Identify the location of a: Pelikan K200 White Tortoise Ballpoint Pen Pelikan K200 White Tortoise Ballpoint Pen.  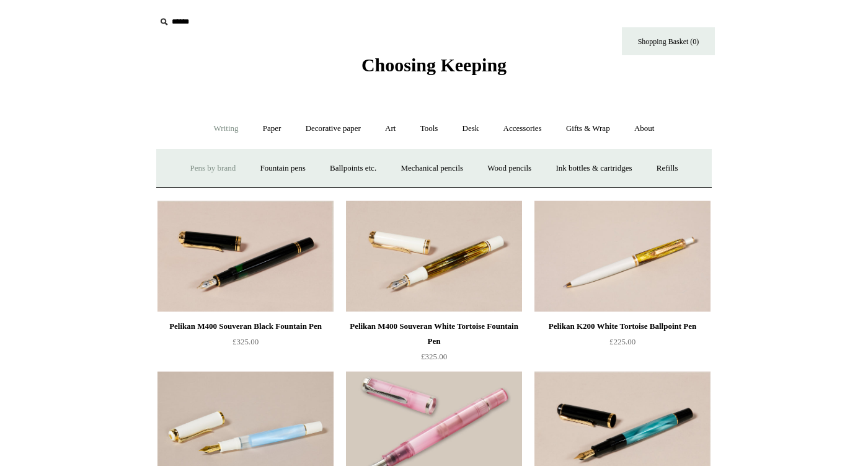
(623, 256).